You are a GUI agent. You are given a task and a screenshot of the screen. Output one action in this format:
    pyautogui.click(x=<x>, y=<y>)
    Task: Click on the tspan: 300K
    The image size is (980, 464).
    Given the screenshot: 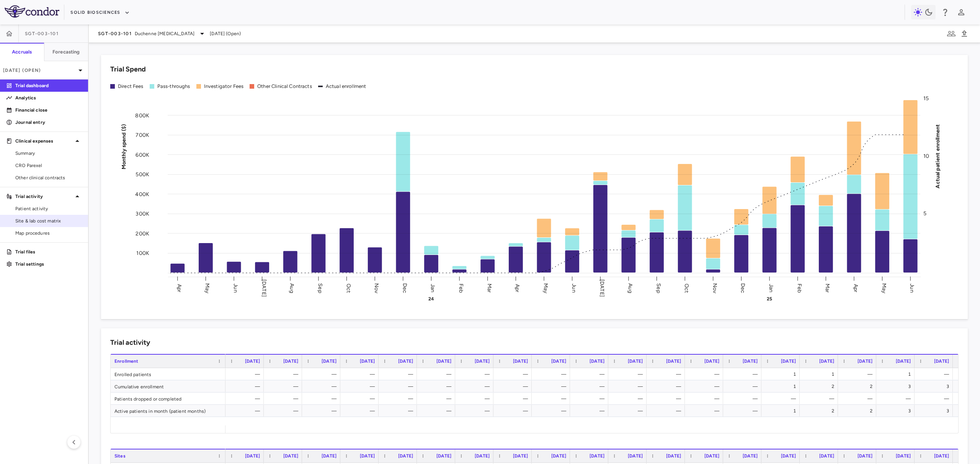 What is the action you would take?
    pyautogui.click(x=143, y=214)
    